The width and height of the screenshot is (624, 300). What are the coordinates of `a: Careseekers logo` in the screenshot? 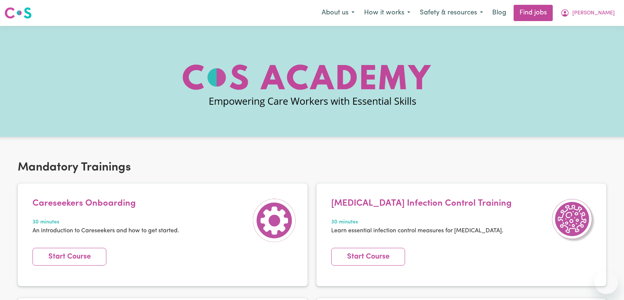 It's located at (18, 13).